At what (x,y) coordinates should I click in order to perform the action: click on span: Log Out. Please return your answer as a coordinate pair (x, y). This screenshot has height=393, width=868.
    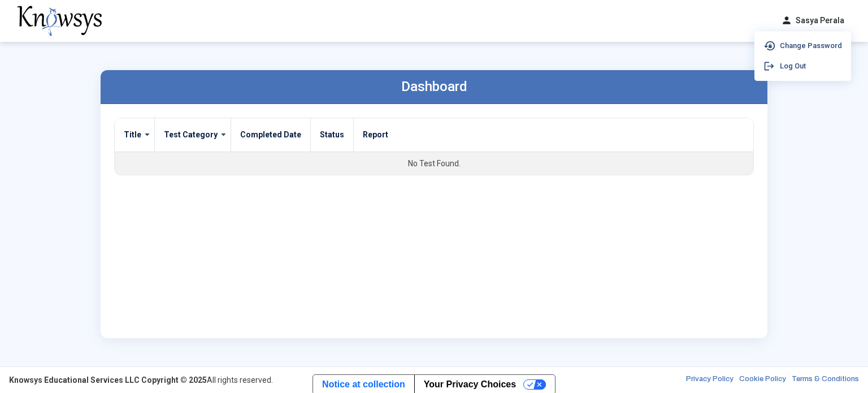
    Looking at the image, I should click on (793, 66).